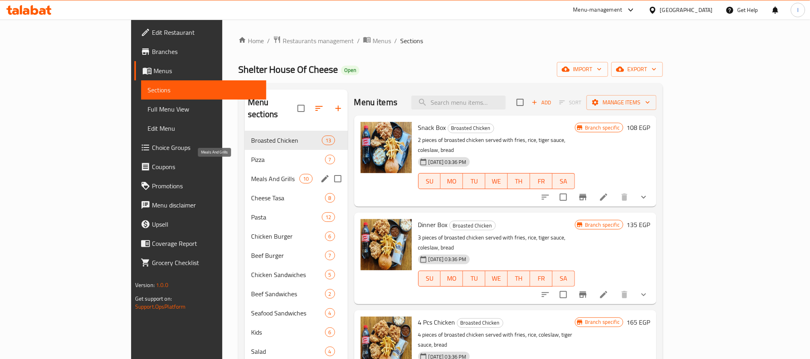  What do you see at coordinates (296, 313) in the screenshot?
I see `div: Seafood Sandwiches4` at bounding box center [296, 313].